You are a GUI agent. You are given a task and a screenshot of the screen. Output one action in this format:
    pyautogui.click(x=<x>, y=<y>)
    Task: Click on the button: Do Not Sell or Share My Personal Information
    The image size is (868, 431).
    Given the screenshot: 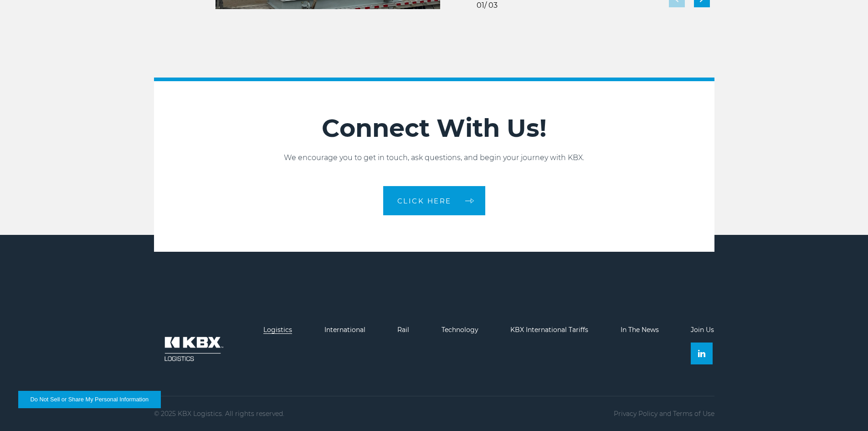 What is the action you would take?
    pyautogui.click(x=89, y=399)
    